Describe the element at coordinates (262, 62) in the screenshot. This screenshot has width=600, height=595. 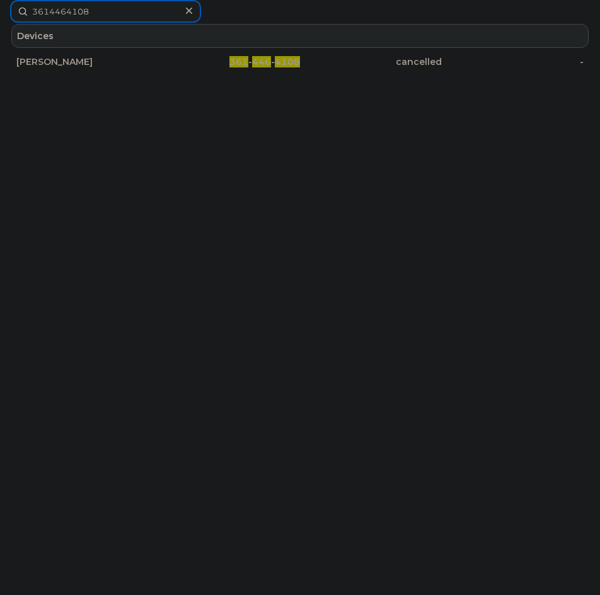
I see `span: 446` at that location.